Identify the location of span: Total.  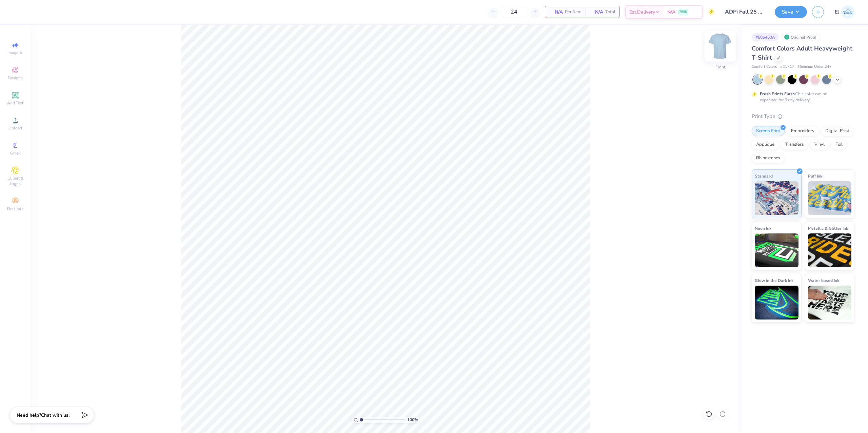
(610, 12).